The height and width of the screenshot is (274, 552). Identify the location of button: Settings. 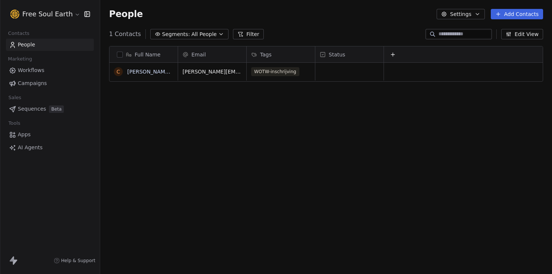
(461, 14).